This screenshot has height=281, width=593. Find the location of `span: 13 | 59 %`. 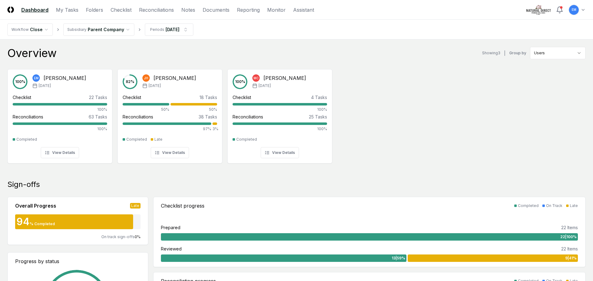

span: 13 | 59 % is located at coordinates (398, 258).